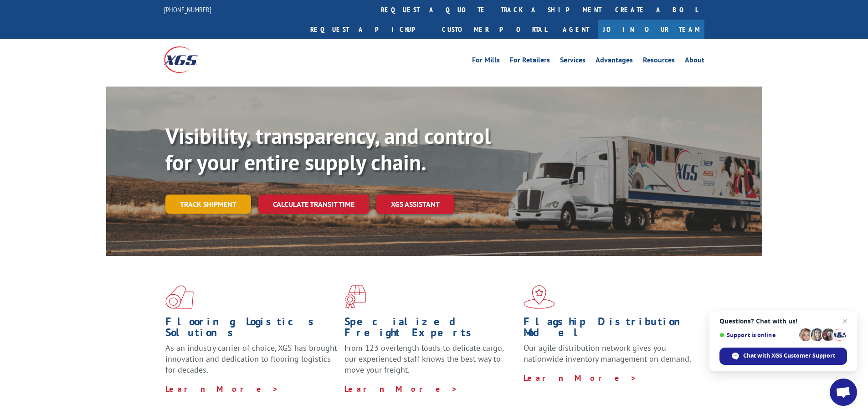  What do you see at coordinates (313, 204) in the screenshot?
I see `a: Calculate transit time` at bounding box center [313, 204].